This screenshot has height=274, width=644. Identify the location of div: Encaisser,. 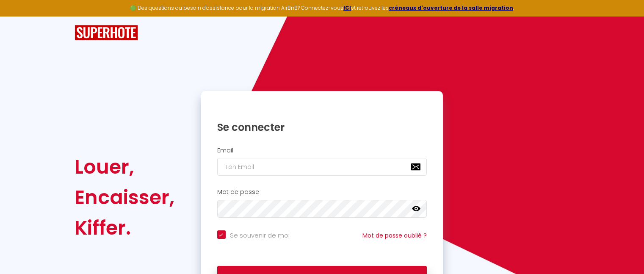
(124, 197).